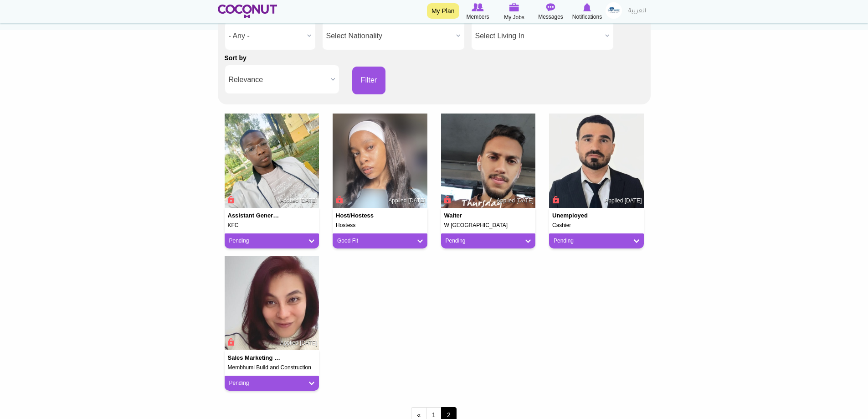  I want to click on img: Mahmoud Alijel's picture, so click(488, 161).